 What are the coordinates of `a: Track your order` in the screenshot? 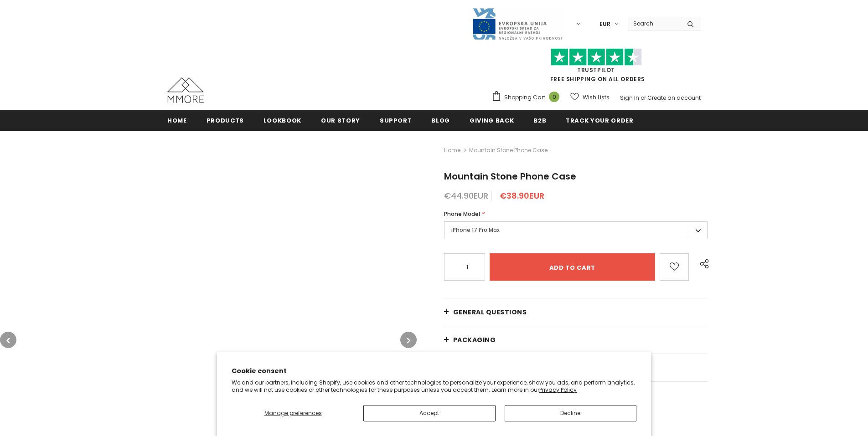 It's located at (600, 120).